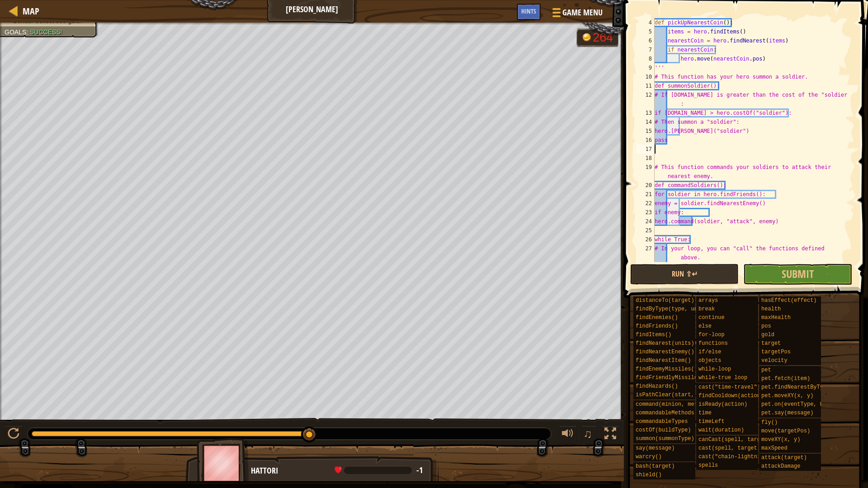 The width and height of the screenshot is (868, 488). I want to click on span: findHazards(), so click(657, 386).